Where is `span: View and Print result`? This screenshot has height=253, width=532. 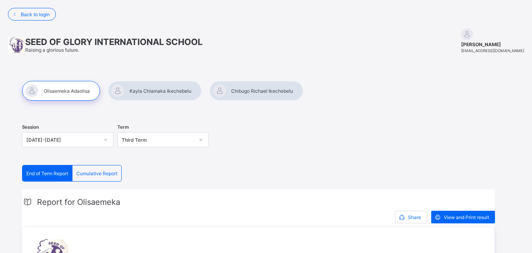
span: View and Print result is located at coordinates (467, 217).